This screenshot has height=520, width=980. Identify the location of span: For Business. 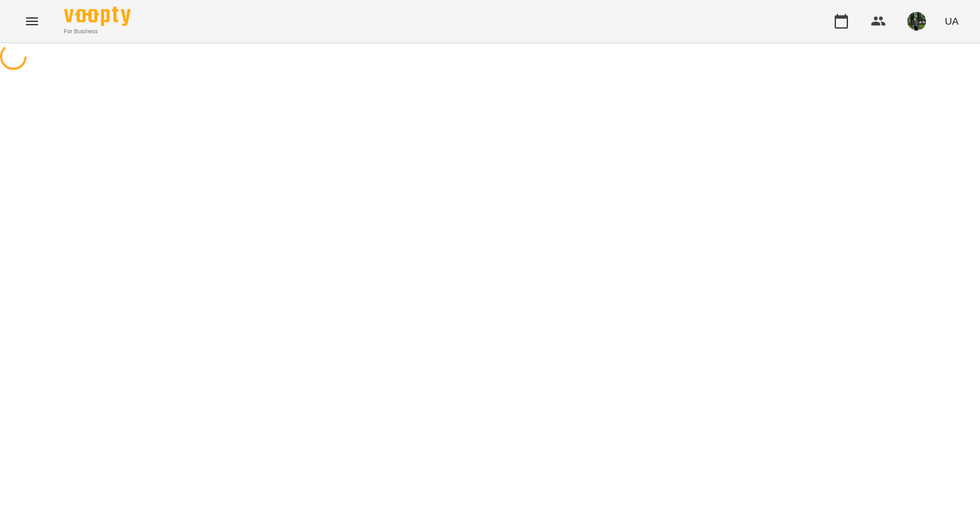
(98, 31).